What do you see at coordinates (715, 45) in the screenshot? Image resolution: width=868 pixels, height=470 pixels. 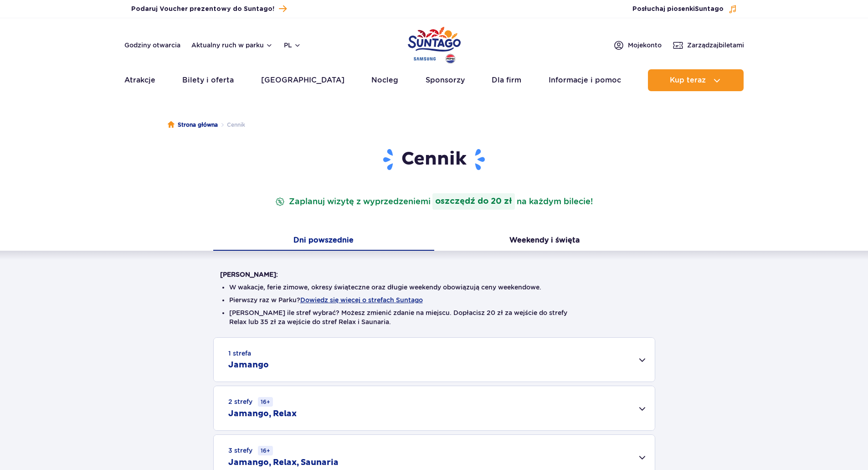 I see `span: Zarządzaj biletami` at bounding box center [715, 45].